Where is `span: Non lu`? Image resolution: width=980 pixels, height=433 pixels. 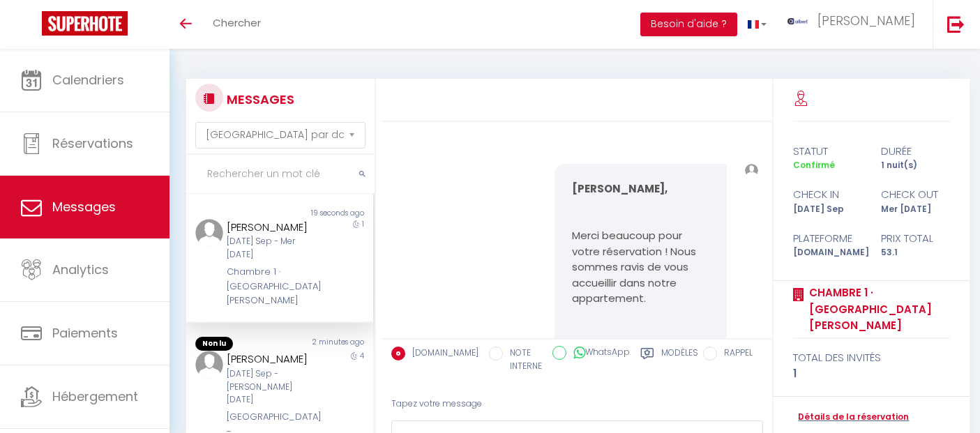
span: Non lu is located at coordinates (214, 344).